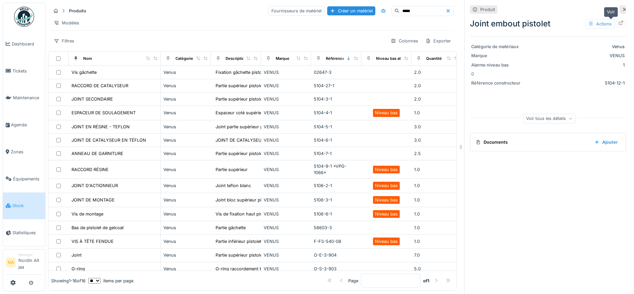  I want to click on div: 2.5, so click(437, 154).